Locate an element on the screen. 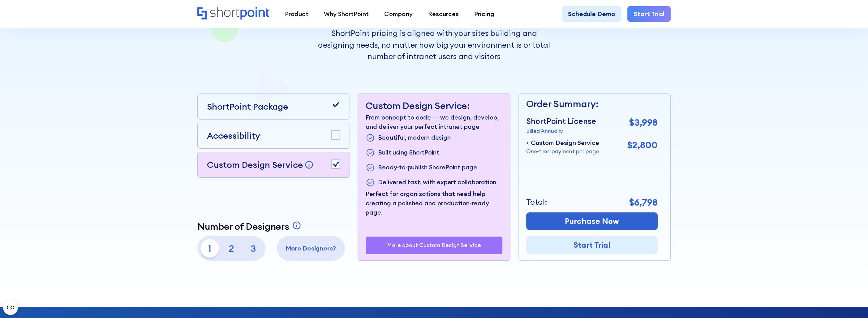 The image size is (868, 318). p: Custom Design Service is located at coordinates (255, 165).